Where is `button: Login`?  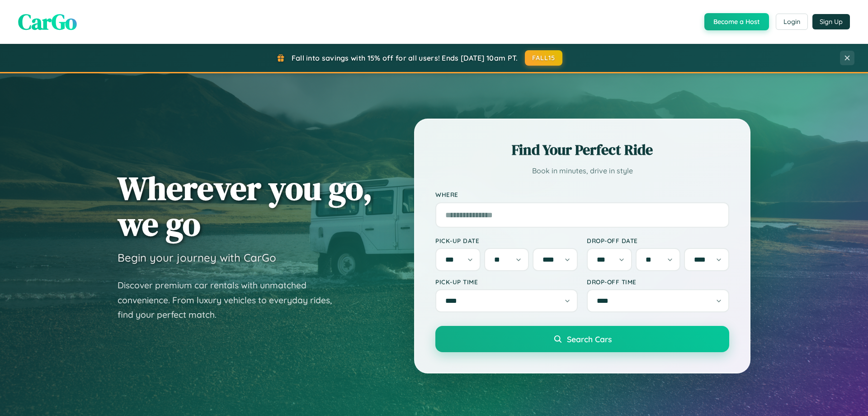
button: Login is located at coordinates (792, 21).